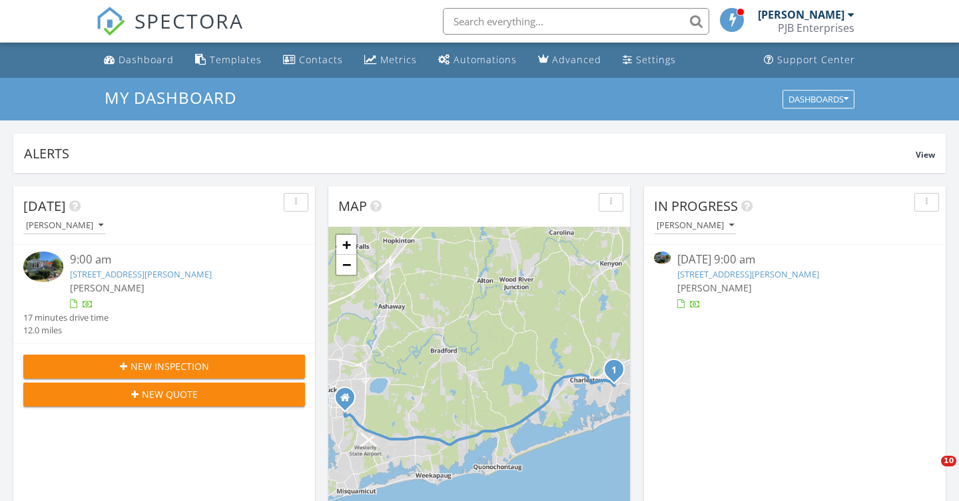 This screenshot has height=501, width=959. Describe the element at coordinates (818, 99) in the screenshot. I see `button: Dashboards` at that location.